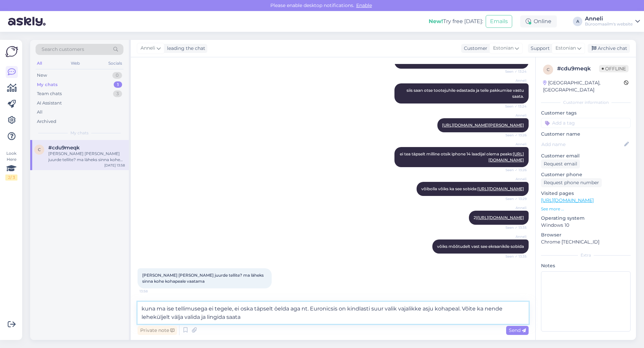  I want to click on div: AI Assistant, so click(49, 103).